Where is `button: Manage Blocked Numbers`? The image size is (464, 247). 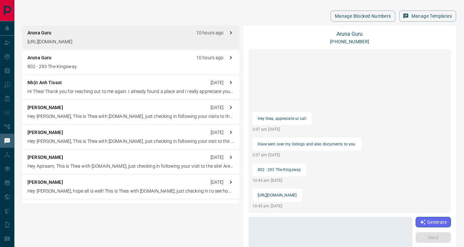 button: Manage Blocked Numbers is located at coordinates (363, 16).